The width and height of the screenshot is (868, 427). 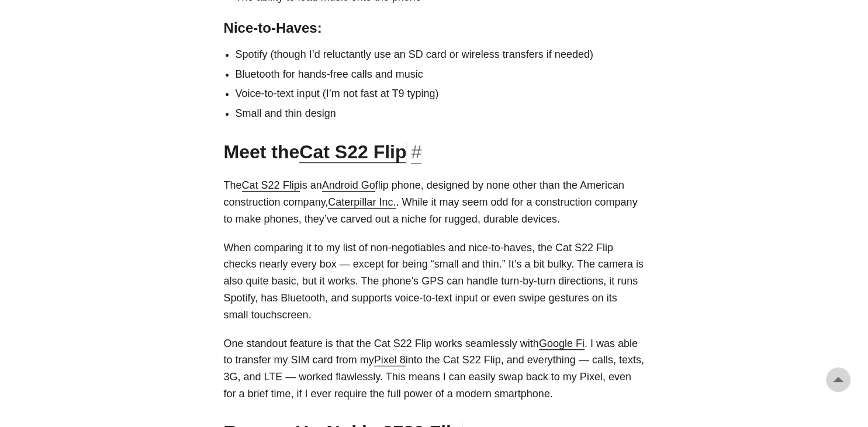 I want to click on li: Voice-to-text input (I’m not fast at T9 typing), so click(x=440, y=94).